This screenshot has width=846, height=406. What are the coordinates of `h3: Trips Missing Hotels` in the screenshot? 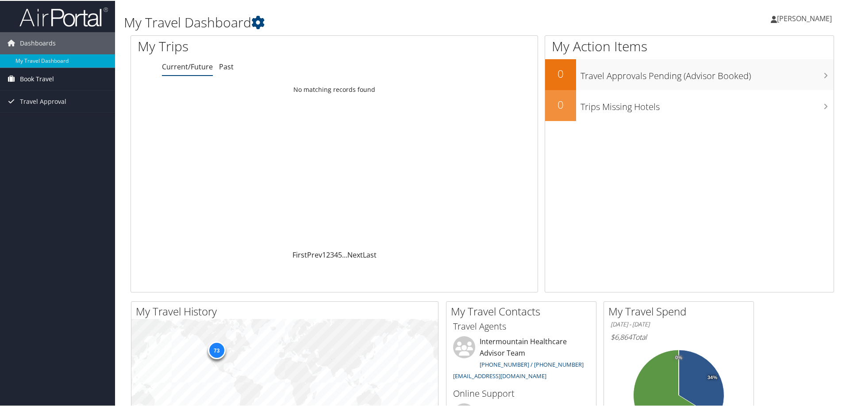 It's located at (707, 104).